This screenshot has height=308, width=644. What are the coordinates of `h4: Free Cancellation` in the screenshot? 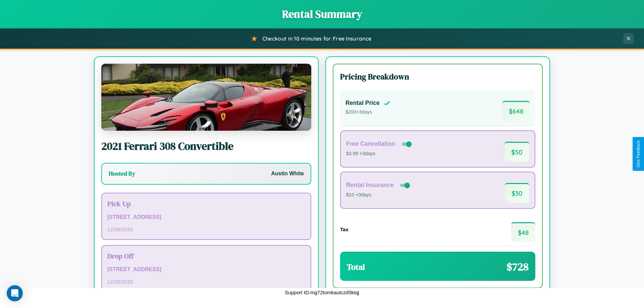 It's located at (370, 144).